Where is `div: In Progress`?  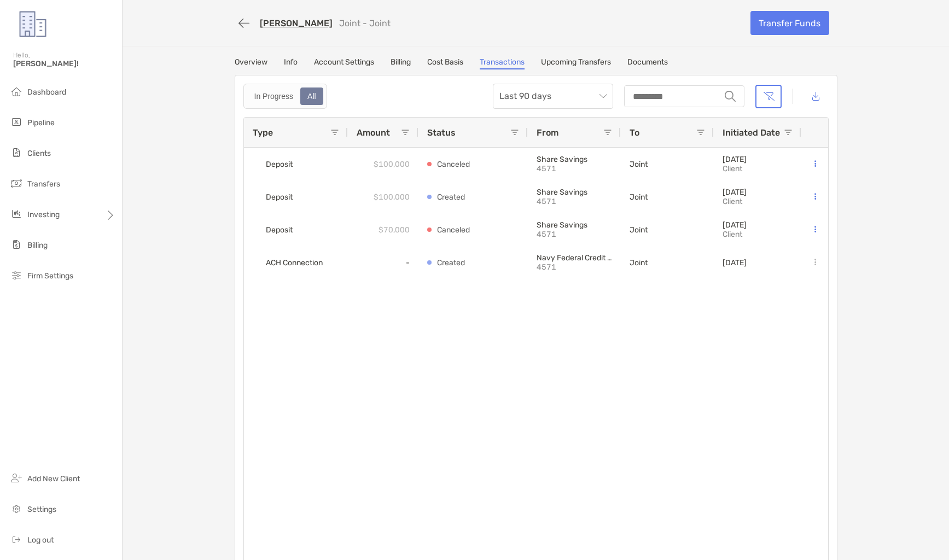 div: In Progress is located at coordinates (274, 96).